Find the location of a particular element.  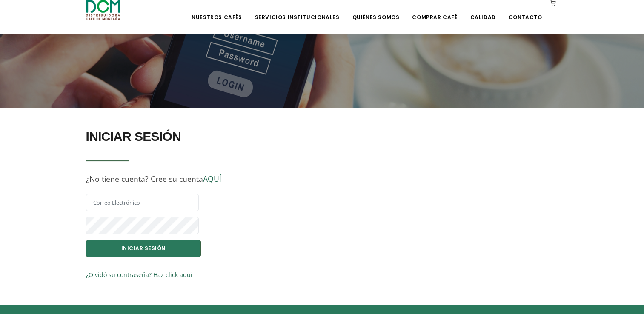

a: Servicios Institucionales is located at coordinates (297, 11).